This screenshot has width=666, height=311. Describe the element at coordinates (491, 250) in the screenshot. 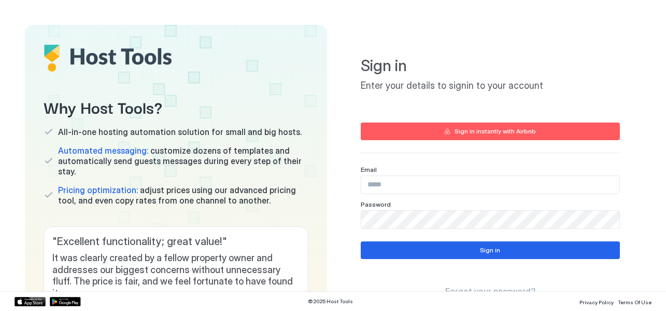

I see `button: Sign in` at that location.